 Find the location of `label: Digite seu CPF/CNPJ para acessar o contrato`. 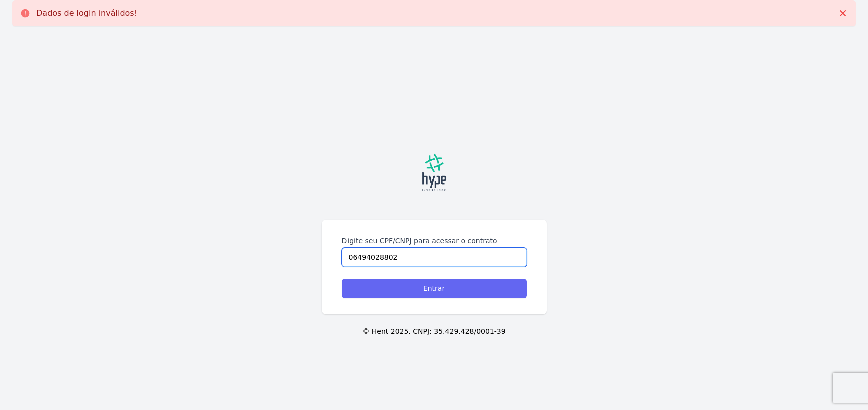

label: Digite seu CPF/CNPJ para acessar o contrato is located at coordinates (434, 240).